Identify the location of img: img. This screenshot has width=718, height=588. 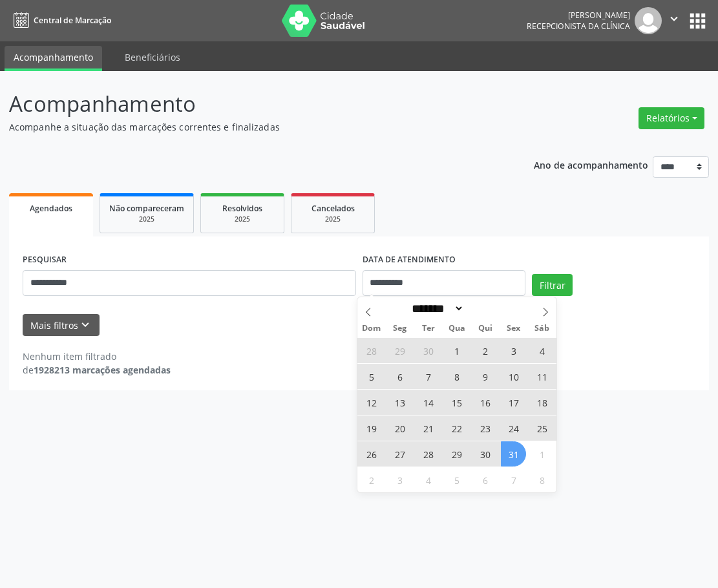
(648, 21).